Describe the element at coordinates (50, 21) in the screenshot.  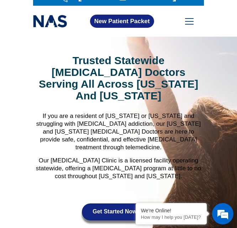
I see `img: national addiction specialists online suboxone clinic - logo` at that location.